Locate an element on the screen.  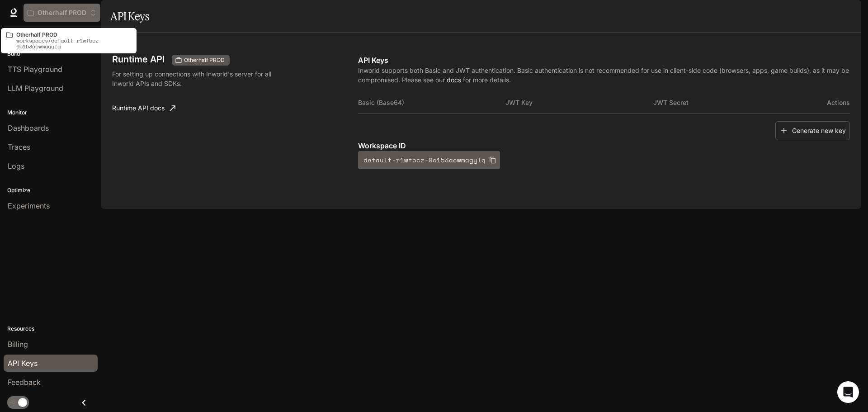
a: docs is located at coordinates (454, 79).